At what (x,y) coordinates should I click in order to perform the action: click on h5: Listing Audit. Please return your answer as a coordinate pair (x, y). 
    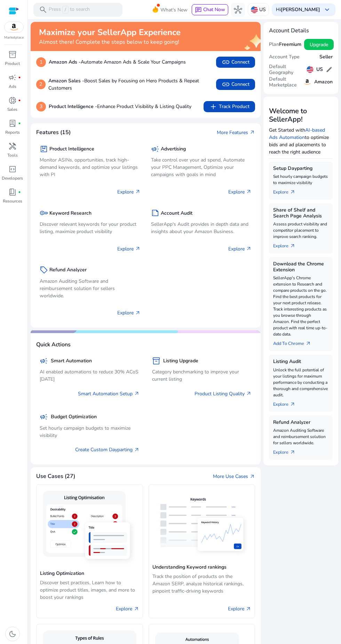
    Looking at the image, I should click on (301, 362).